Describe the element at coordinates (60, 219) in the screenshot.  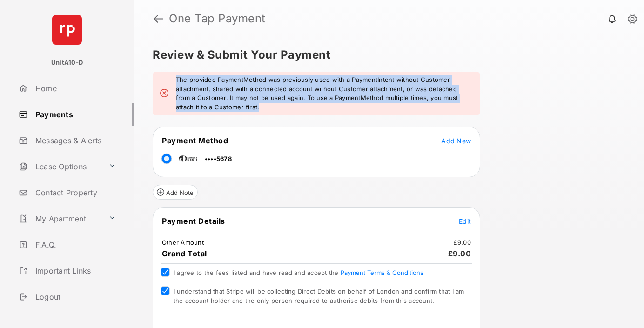
I see `a: My Apartment` at that location.